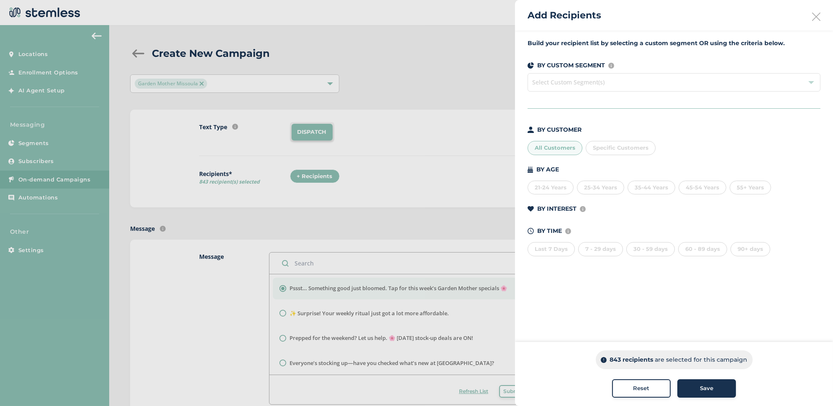 This screenshot has width=833, height=406. Describe the element at coordinates (632, 360) in the screenshot. I see `p: 843 recipients` at that location.